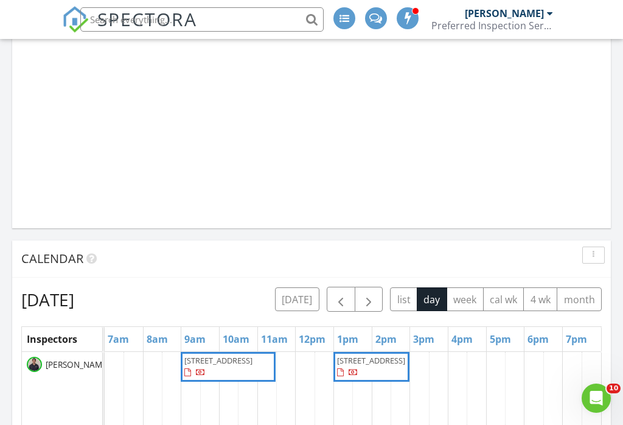 The width and height of the screenshot is (623, 425). What do you see at coordinates (369, 299) in the screenshot?
I see `button: Next day` at bounding box center [369, 299].